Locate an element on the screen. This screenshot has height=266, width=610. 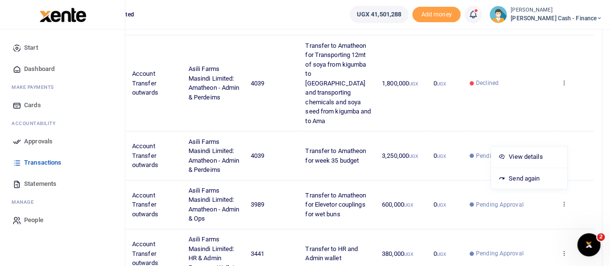
a: Add money is located at coordinates (436, 14).